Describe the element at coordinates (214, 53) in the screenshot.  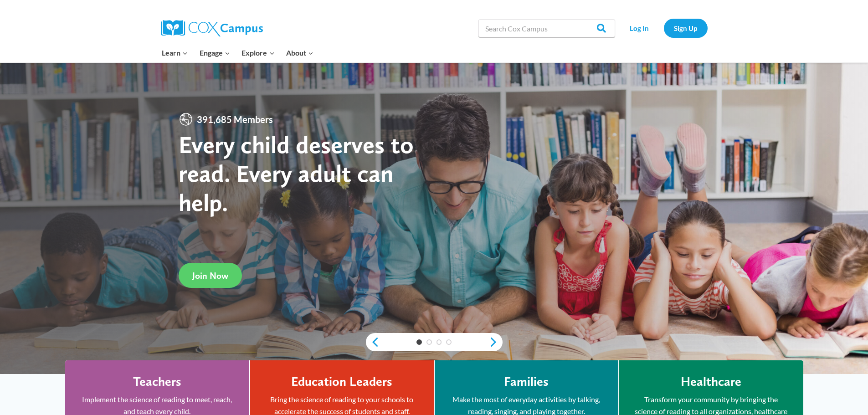
I see `span: Engage` at that location.